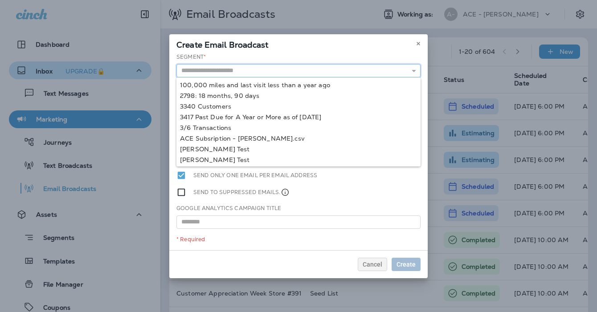 The height and width of the screenshot is (312, 597). Describe the element at coordinates (372, 265) in the screenshot. I see `button: Cancel` at that location.